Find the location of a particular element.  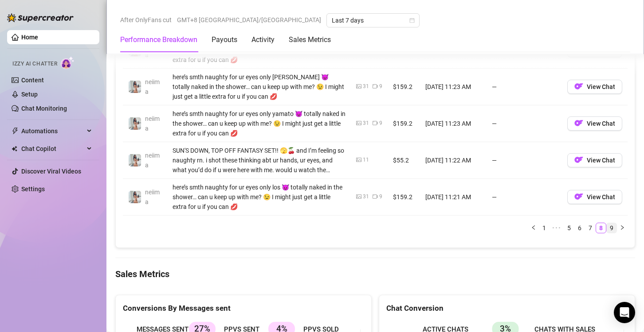

div: Payouts is located at coordinates (224, 40).